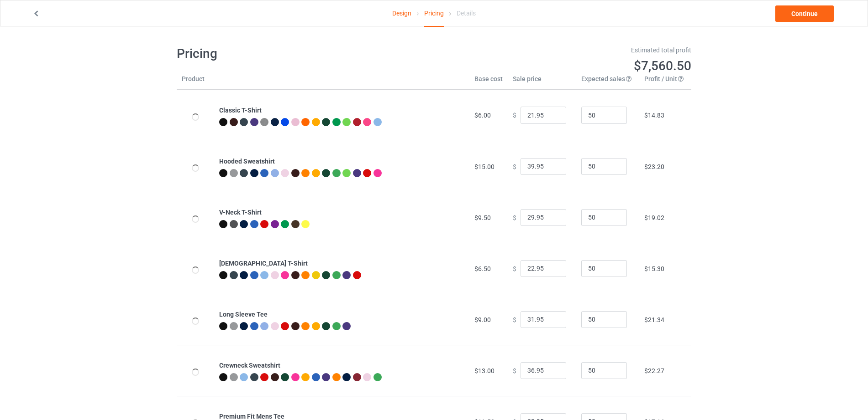  Describe the element at coordinates (654, 320) in the screenshot. I see `span: $21.34` at that location.